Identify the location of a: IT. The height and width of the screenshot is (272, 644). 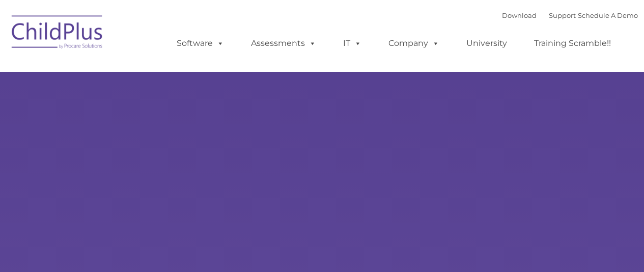
(352, 44).